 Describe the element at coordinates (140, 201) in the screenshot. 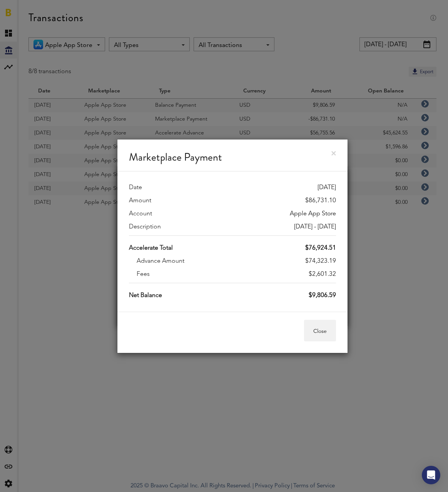

I see `label: Amount` at that location.